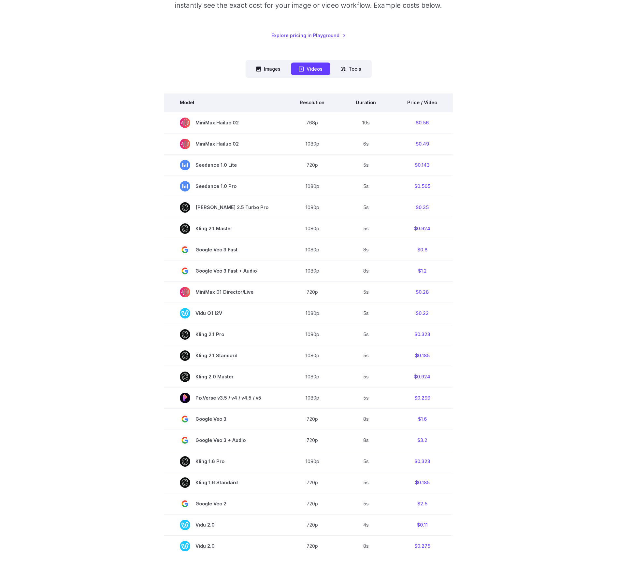 The image size is (617, 579). I want to click on span: Google Veo 3 Fast + Audio, so click(224, 271).